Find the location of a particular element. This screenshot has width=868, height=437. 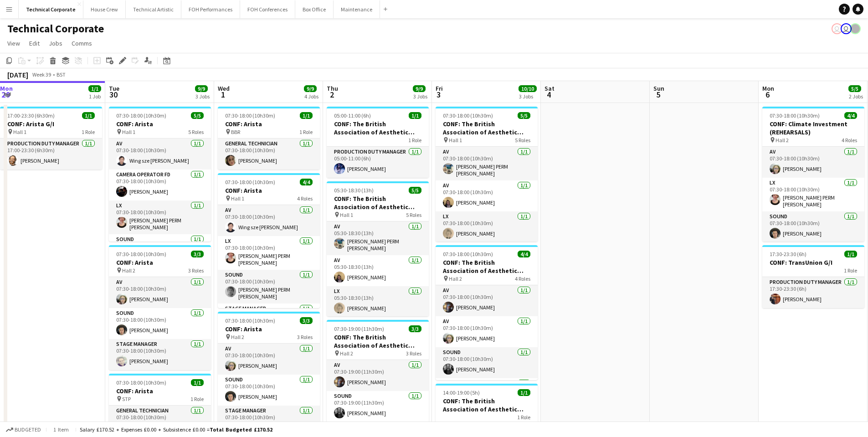

h1: Technical Corporate is located at coordinates (56, 29).